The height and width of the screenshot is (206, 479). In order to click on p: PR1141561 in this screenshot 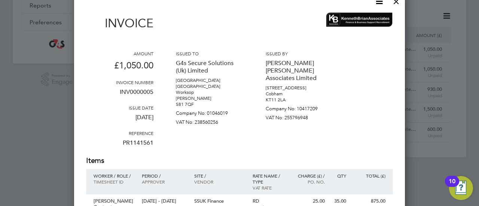, I will do `click(120, 146)`.